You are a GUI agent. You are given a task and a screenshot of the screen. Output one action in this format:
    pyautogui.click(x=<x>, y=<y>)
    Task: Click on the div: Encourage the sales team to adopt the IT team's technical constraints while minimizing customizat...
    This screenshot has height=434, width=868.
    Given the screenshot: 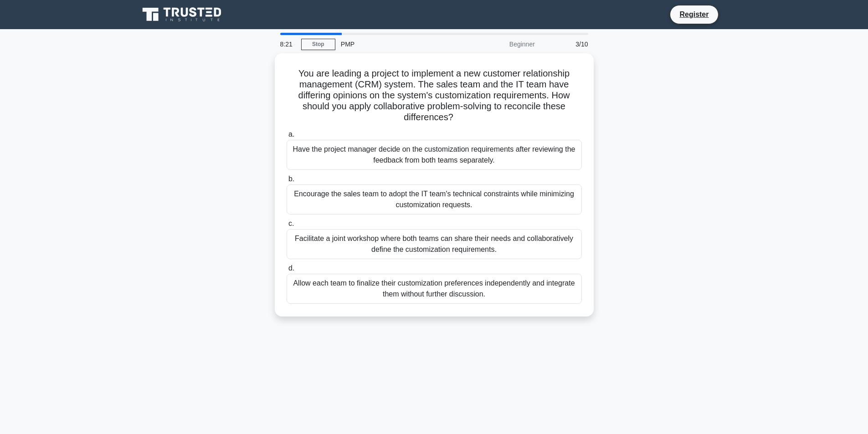 What is the action you would take?
    pyautogui.click(x=434, y=199)
    